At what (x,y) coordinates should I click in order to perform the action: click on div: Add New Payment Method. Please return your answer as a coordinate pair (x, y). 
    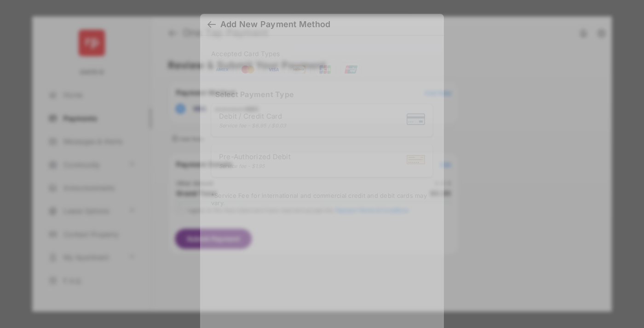
    Looking at the image, I should click on (275, 25).